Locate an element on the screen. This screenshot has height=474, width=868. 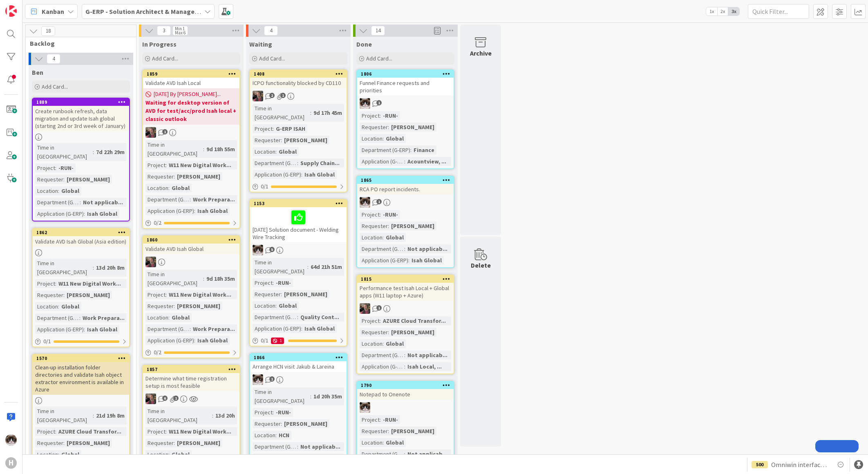
div: 1790 is located at coordinates (406, 385).